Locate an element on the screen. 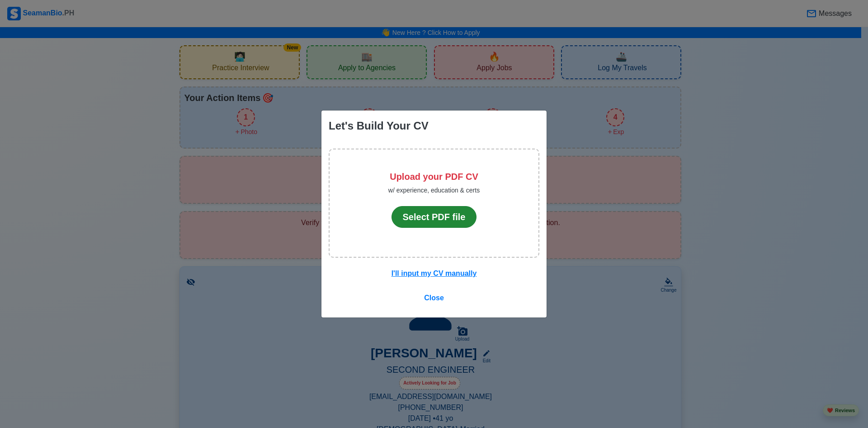 Image resolution: width=868 pixels, height=428 pixels. h5: Upload your PDF CV is located at coordinates (434, 177).